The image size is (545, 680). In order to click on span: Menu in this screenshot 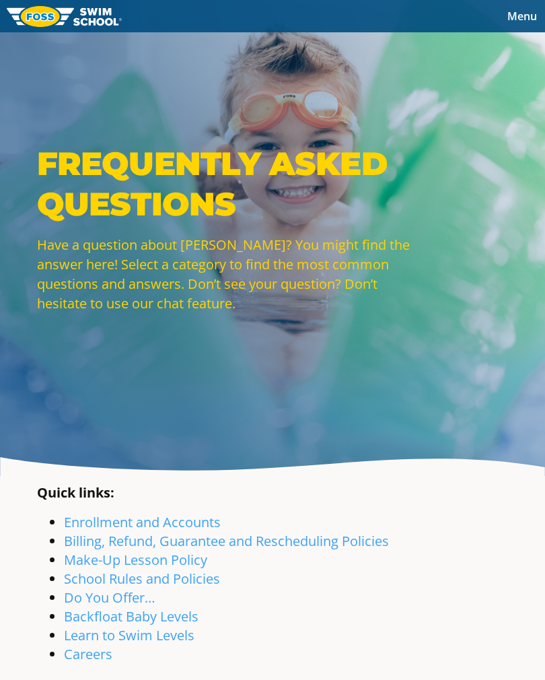, I will do `click(522, 16)`.